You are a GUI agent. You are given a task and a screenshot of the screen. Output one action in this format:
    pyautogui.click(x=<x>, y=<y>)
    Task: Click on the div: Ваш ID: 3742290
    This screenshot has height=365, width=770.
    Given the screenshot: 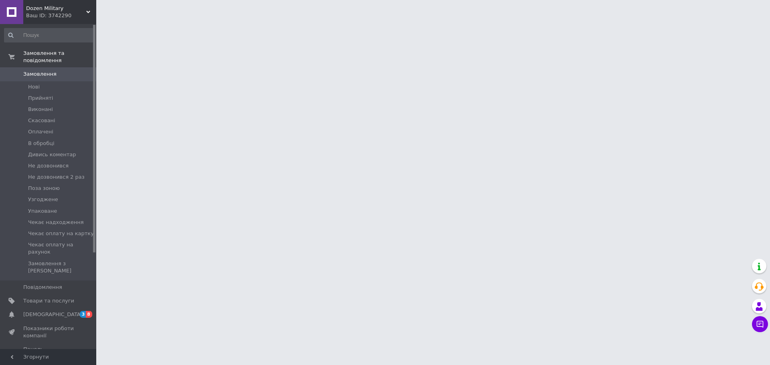 What is the action you would take?
    pyautogui.click(x=61, y=16)
    